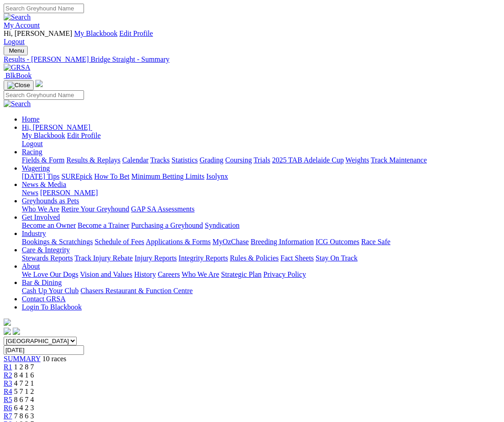 The height and width of the screenshot is (422, 504). I want to click on a: Applications & Forms, so click(178, 241).